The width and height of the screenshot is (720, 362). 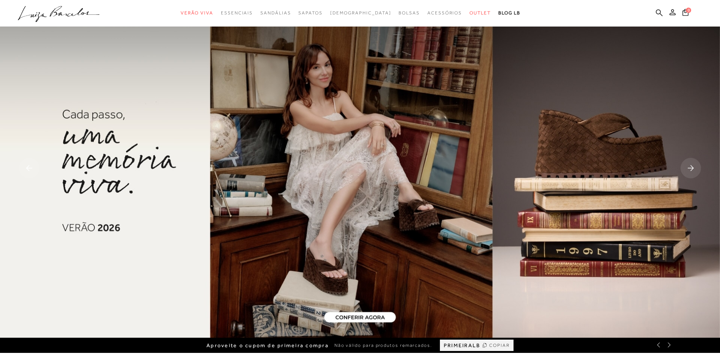 What do you see at coordinates (444, 13) in the screenshot?
I see `span: Acessórios` at bounding box center [444, 13].